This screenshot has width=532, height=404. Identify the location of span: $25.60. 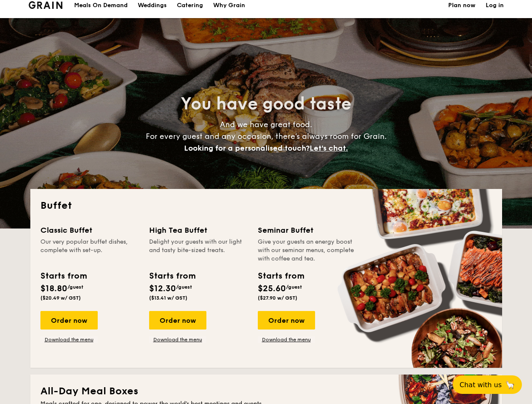
(272, 289).